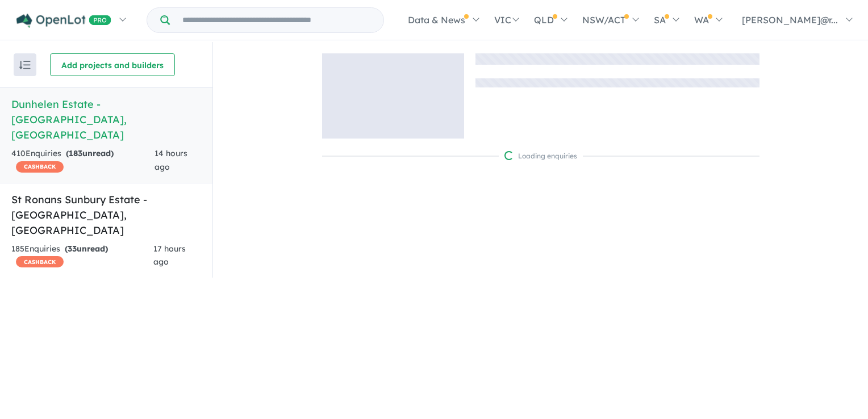 The width and height of the screenshot is (868, 419). What do you see at coordinates (276, 20) in the screenshot?
I see `input: Try estate name, suburb, builder or developer` at bounding box center [276, 20].